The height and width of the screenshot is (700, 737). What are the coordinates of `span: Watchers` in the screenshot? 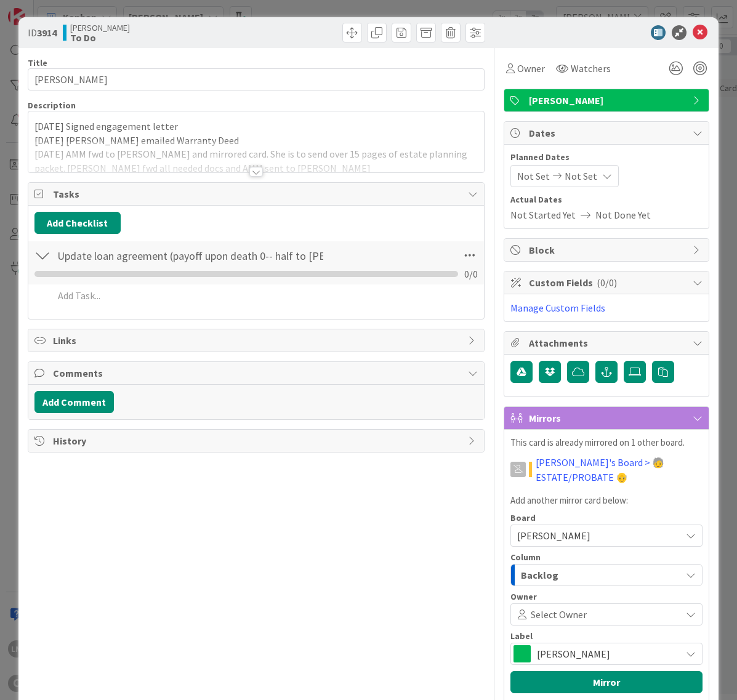 It's located at (591, 68).